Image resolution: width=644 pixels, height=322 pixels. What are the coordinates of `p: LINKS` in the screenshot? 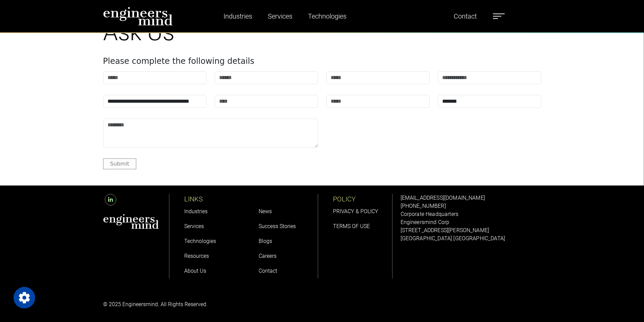 It's located at (214, 199).